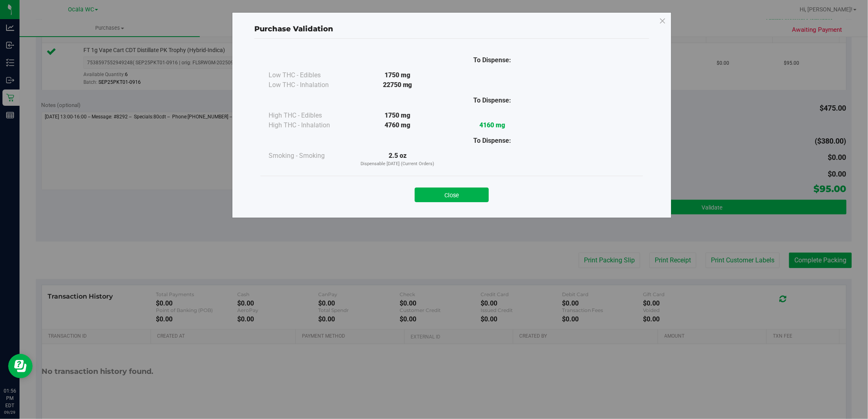 The width and height of the screenshot is (868, 419). Describe the element at coordinates (309, 126) in the screenshot. I see `div: High THC - Inhalation` at that location.